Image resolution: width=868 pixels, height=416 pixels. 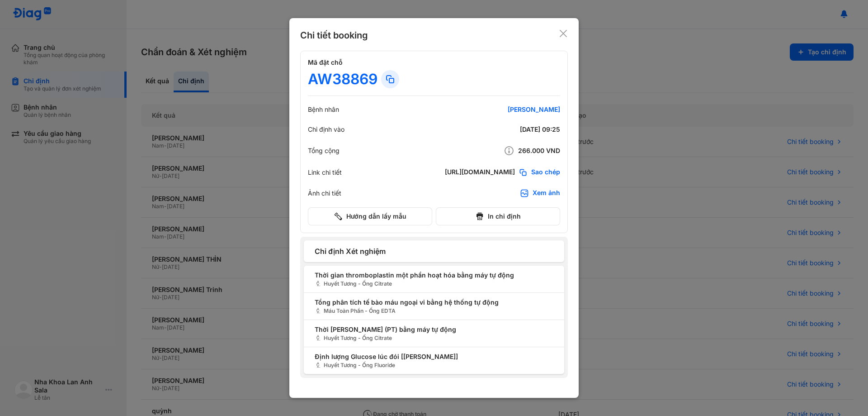 I want to click on span: Huyết Tương - Ống Fluoride, so click(x=434, y=365).